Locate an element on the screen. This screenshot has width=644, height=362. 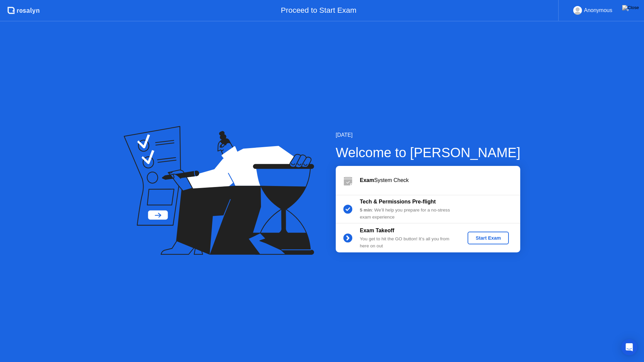
div: Start Exam is located at coordinates (488, 238).